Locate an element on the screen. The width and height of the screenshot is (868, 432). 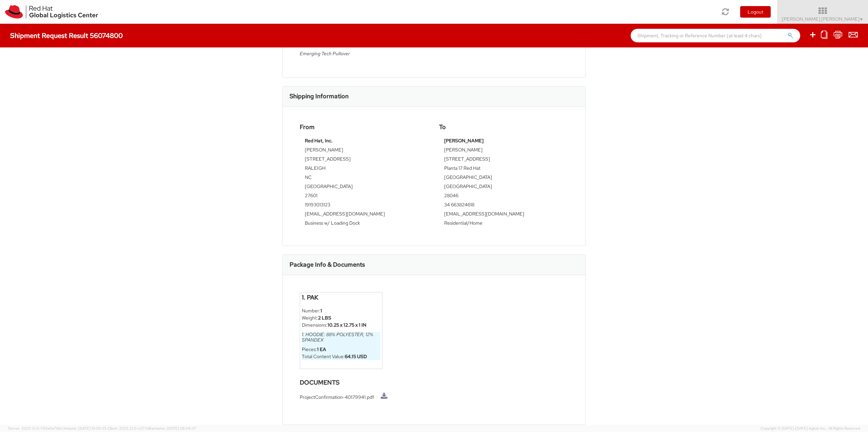
i: Emerging Tech Pullover is located at coordinates (325, 53).